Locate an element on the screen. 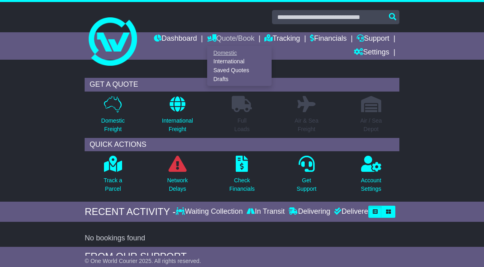  p: Domestic Freight is located at coordinates (113, 125).